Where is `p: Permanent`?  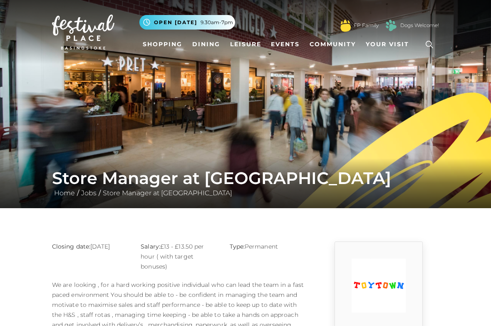
p: Permanent is located at coordinates (268, 246).